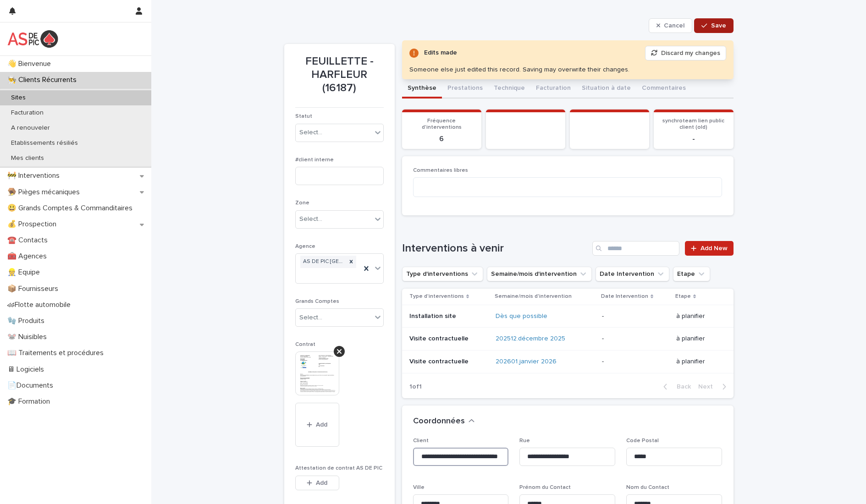 The height and width of the screenshot is (504, 866). What do you see at coordinates (305, 344) in the screenshot?
I see `span: Contrat` at bounding box center [305, 344].